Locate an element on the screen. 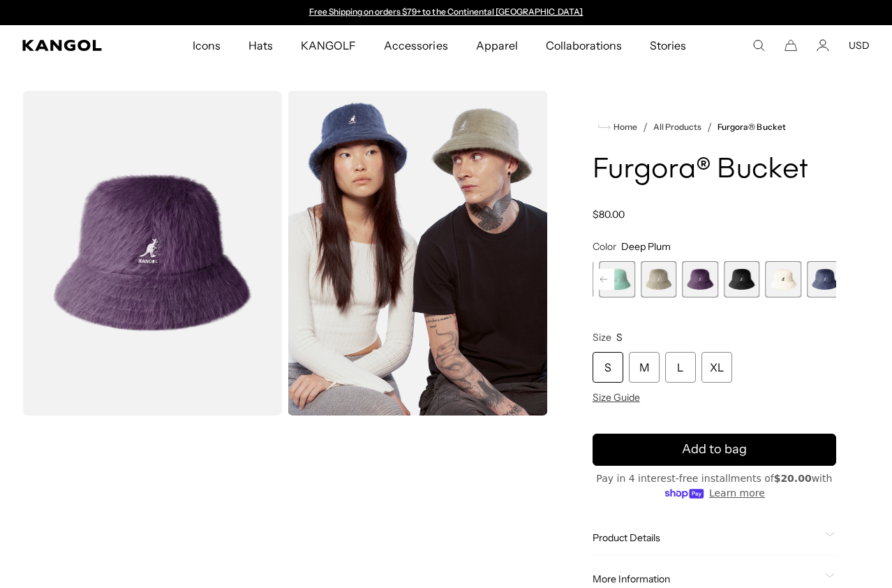  span: Home is located at coordinates (623, 127).